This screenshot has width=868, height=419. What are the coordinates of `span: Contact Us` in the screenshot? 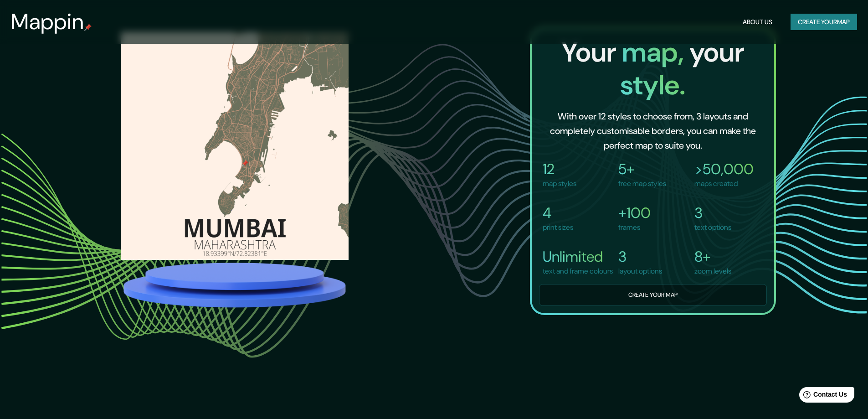 It's located at (43, 11).